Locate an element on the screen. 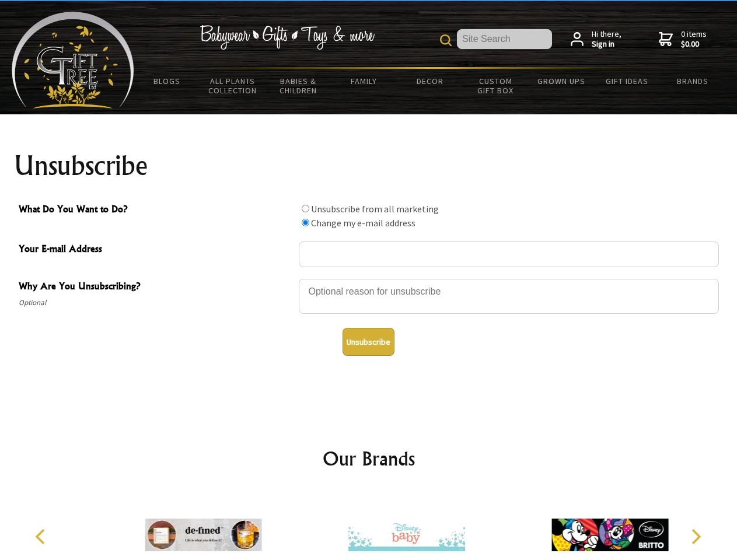 The width and height of the screenshot is (737, 560). h1: Unsubscribe is located at coordinates (369, 166).